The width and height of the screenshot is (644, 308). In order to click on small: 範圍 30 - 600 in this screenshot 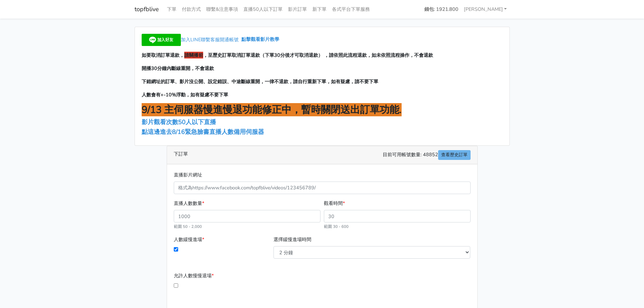, I will do `click(336, 226)`.